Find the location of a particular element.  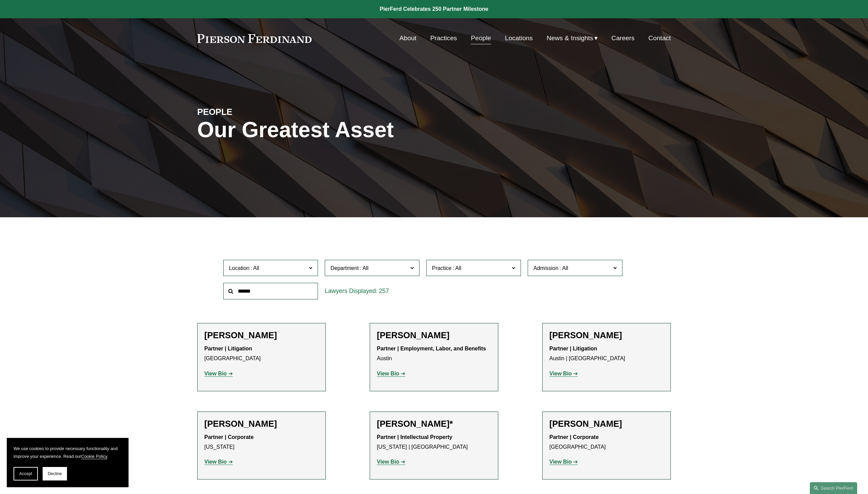

a: People is located at coordinates (481, 38).